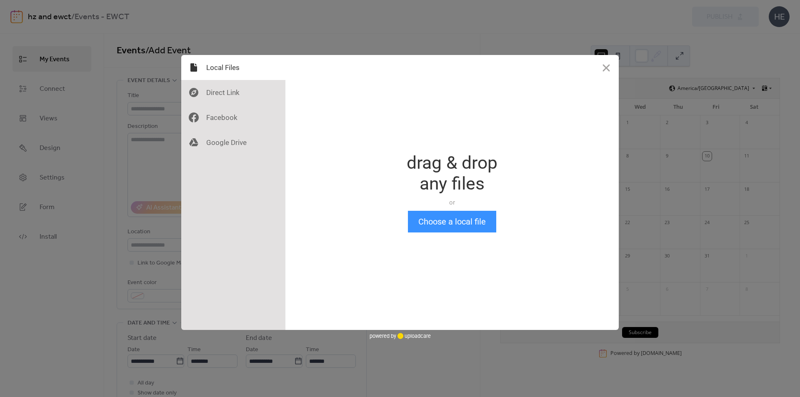 The image size is (800, 397). Describe the element at coordinates (606, 68) in the screenshot. I see `button: Close` at that location.